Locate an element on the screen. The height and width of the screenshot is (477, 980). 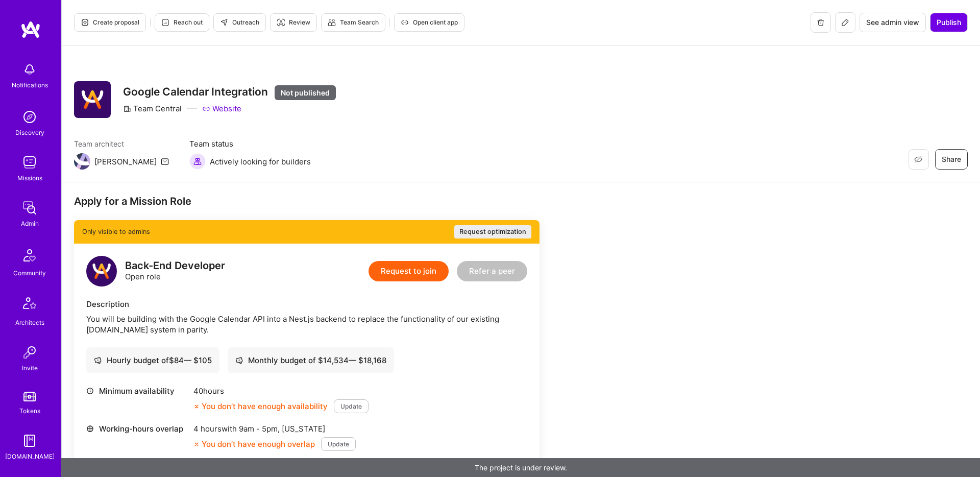
i: icon Mail is located at coordinates (165, 162).